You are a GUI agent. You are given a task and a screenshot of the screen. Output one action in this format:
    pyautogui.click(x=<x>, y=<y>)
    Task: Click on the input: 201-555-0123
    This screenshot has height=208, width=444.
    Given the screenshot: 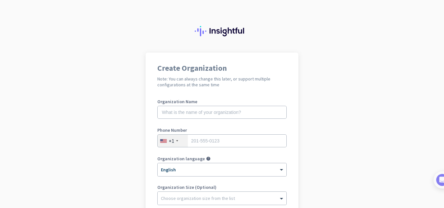 What is the action you would take?
    pyautogui.click(x=222, y=141)
    